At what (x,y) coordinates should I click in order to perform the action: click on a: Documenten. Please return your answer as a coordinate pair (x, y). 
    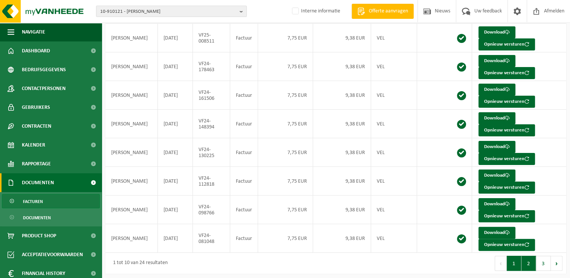
    Looking at the image, I should click on (51, 217).